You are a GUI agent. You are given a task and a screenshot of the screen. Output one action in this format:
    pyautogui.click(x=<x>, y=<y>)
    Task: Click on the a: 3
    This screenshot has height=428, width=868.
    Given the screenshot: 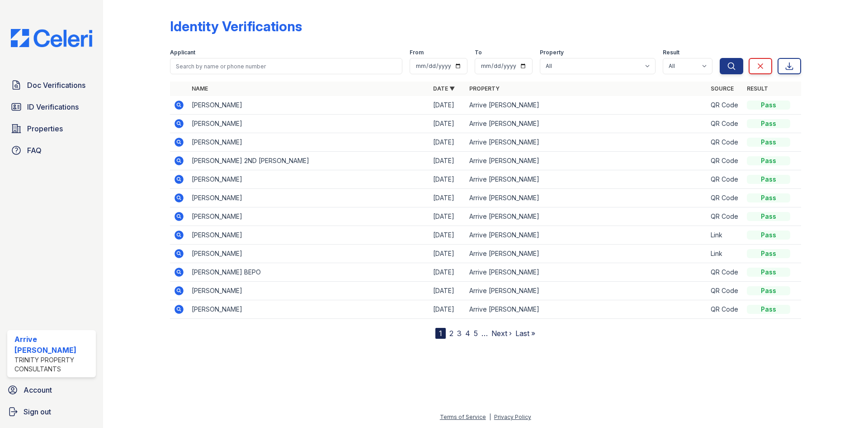 What is the action you would take?
    pyautogui.click(x=459, y=333)
    